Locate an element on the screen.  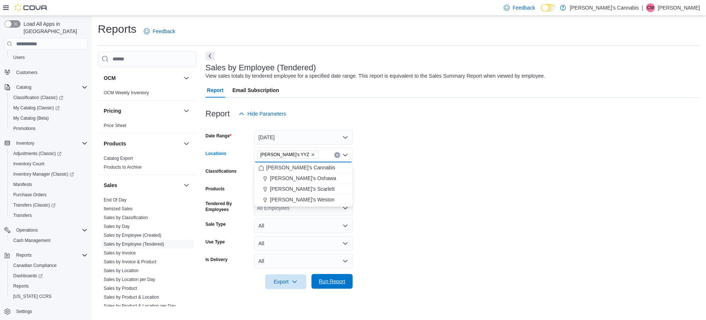
span: Settings is located at coordinates (50, 311).